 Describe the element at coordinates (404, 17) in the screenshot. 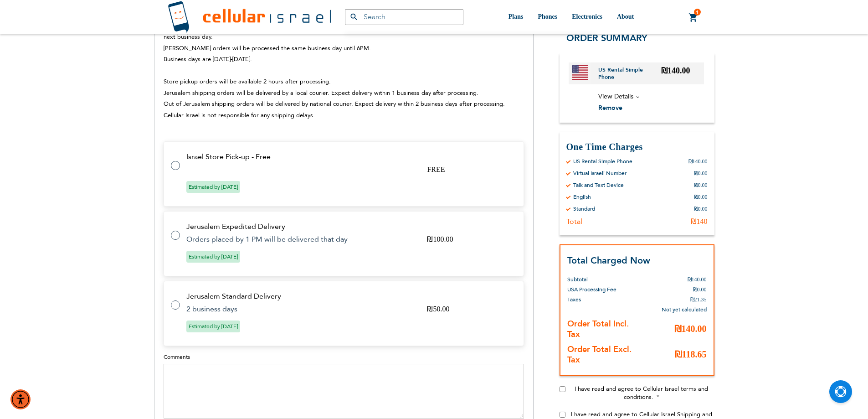

I see `input: Search` at that location.